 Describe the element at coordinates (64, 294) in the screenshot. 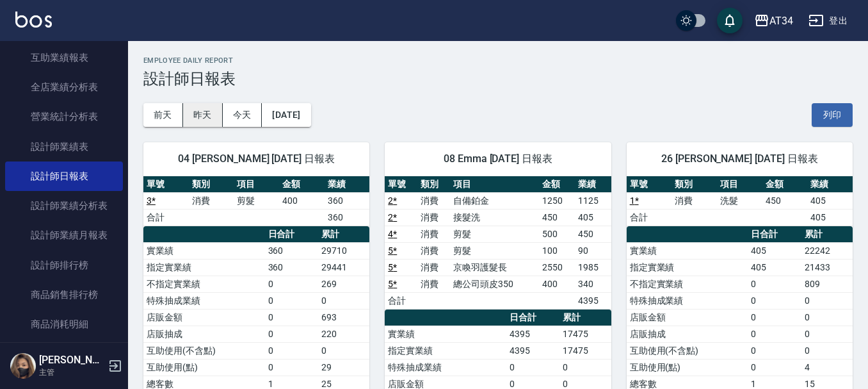

I see `a: 商品銷售排行榜` at that location.